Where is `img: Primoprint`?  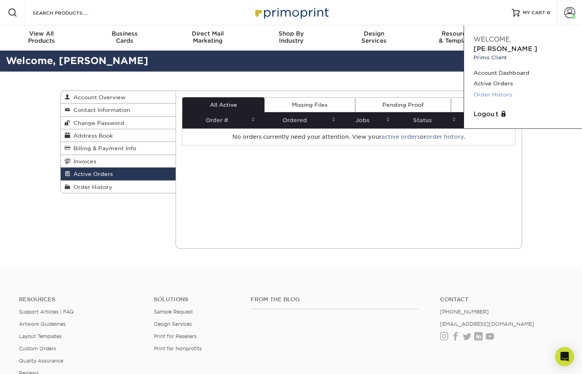
img: Primoprint is located at coordinates (291, 12).